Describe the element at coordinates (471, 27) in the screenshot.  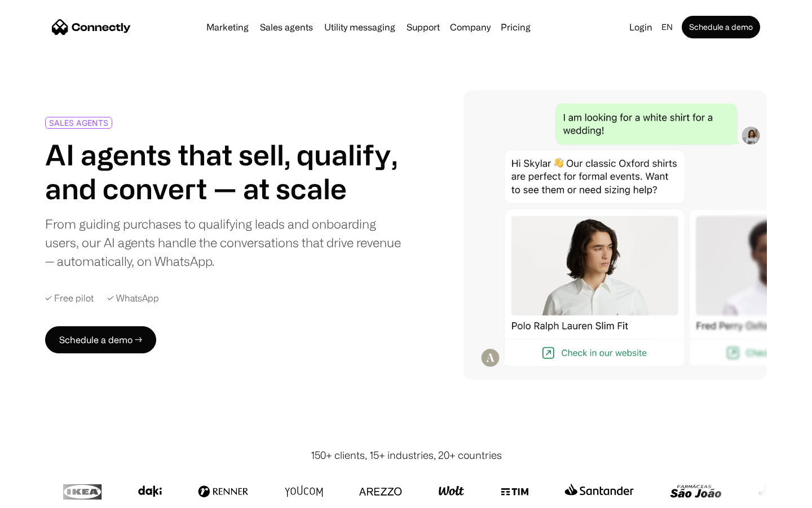
I see `div: Company` at that location.